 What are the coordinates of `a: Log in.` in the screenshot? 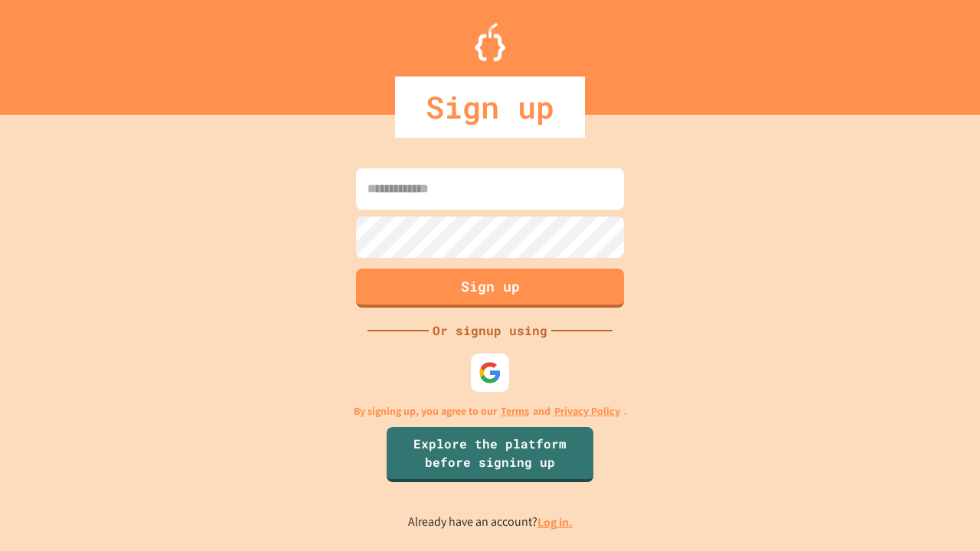 It's located at (555, 522).